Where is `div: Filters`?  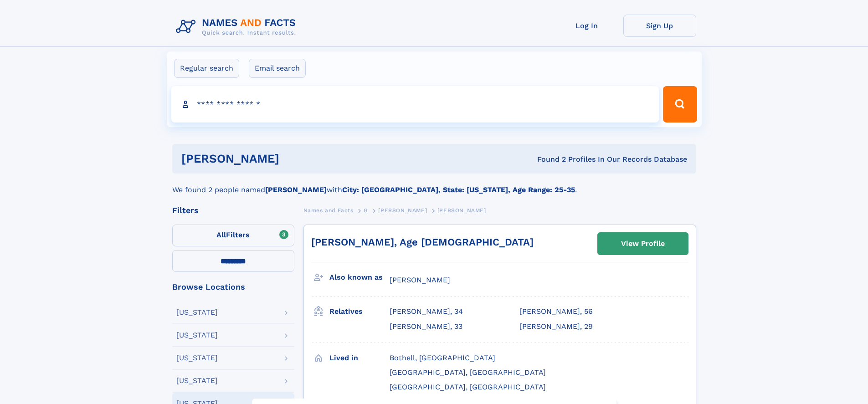 div: Filters is located at coordinates (233, 211).